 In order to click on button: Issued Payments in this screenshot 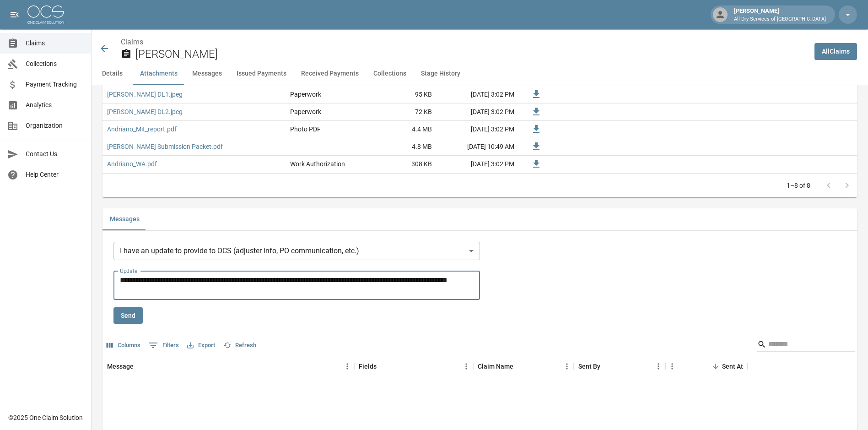, I will do `click(261, 74)`.